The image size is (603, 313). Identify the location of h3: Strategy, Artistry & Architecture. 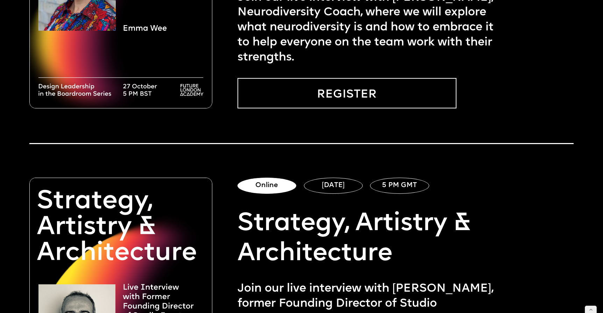
(370, 239).